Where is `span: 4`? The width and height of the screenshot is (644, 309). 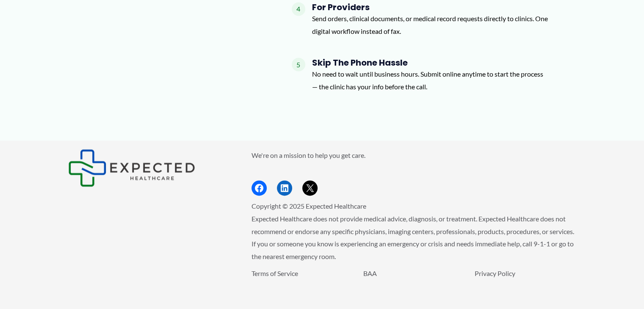
span: 4 is located at coordinates (298, 9).